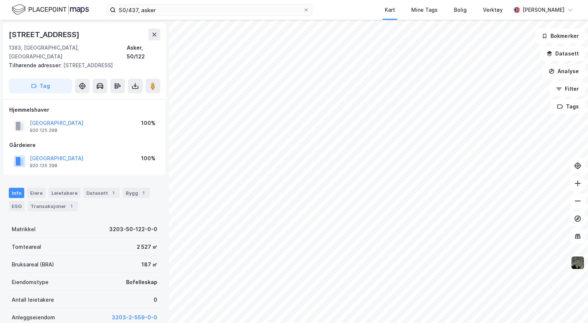  What do you see at coordinates (53, 206) in the screenshot?
I see `div: Transaksjoner` at bounding box center [53, 206].